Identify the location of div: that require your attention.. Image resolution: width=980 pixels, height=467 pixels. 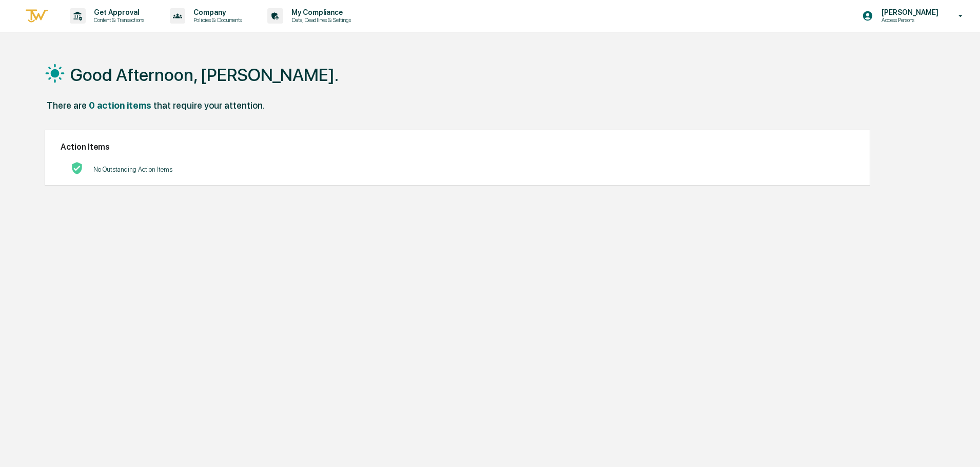
(209, 105).